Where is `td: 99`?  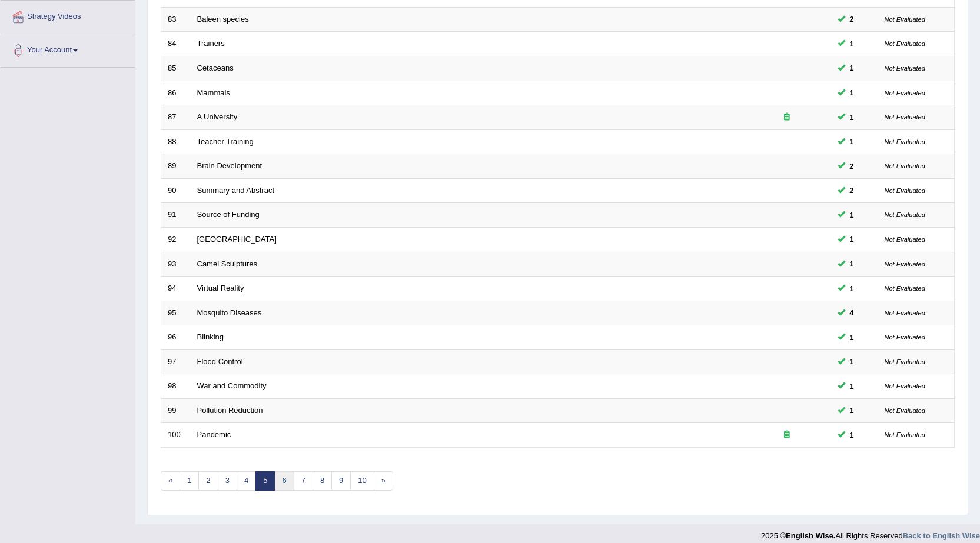 td: 99 is located at coordinates (176, 410).